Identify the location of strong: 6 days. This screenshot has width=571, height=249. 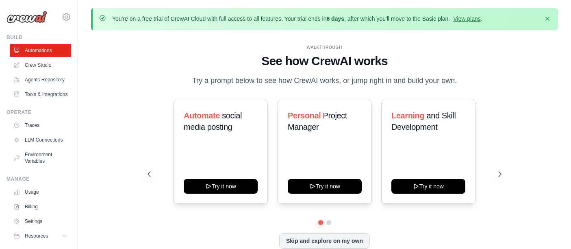
(335, 19).